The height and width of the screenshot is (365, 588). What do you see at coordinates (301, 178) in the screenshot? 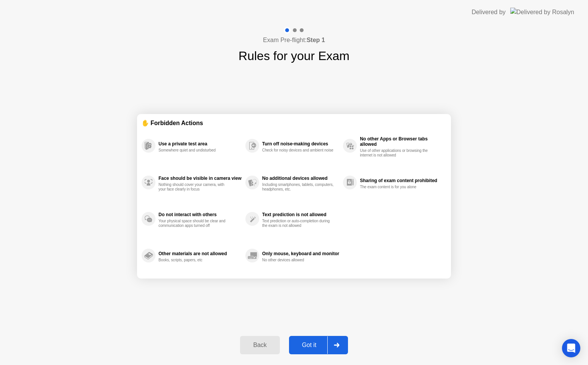
I see `div: No additional devices allowed` at bounding box center [301, 178].